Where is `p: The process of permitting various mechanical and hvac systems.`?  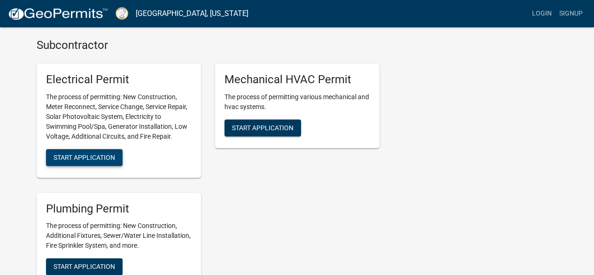
p: The process of permitting various mechanical and hvac systems. is located at coordinates (297, 102).